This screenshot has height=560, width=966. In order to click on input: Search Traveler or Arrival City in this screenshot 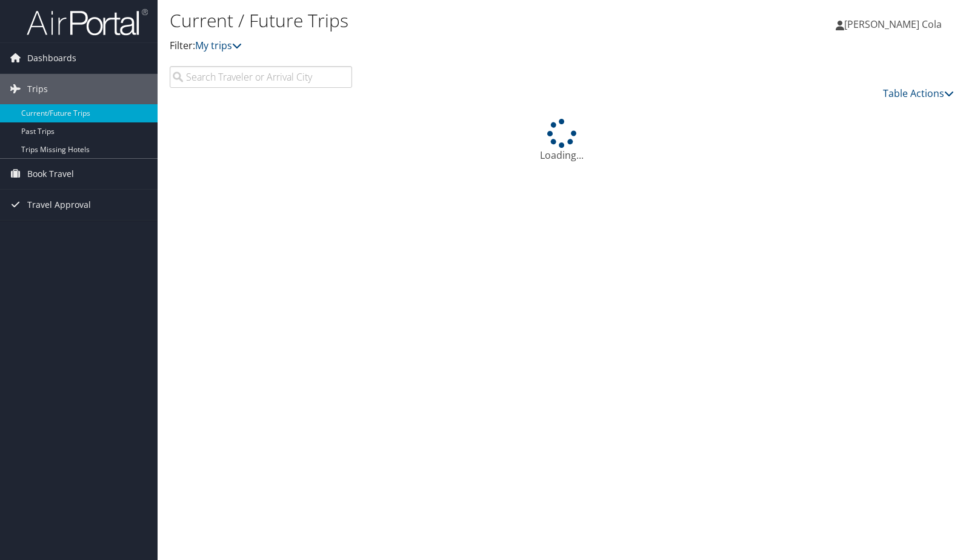, I will do `click(261, 77)`.